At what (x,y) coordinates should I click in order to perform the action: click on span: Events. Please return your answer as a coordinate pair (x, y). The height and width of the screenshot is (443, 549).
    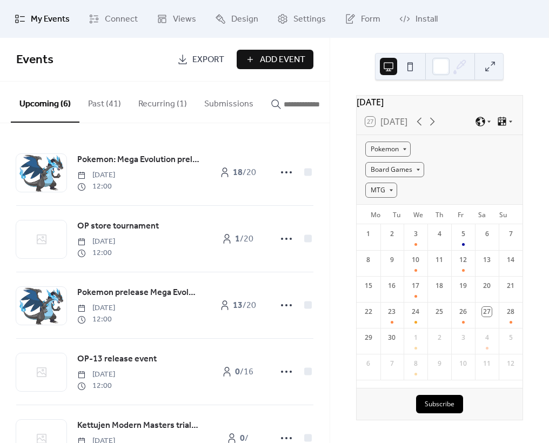
    Looking at the image, I should click on (35, 60).